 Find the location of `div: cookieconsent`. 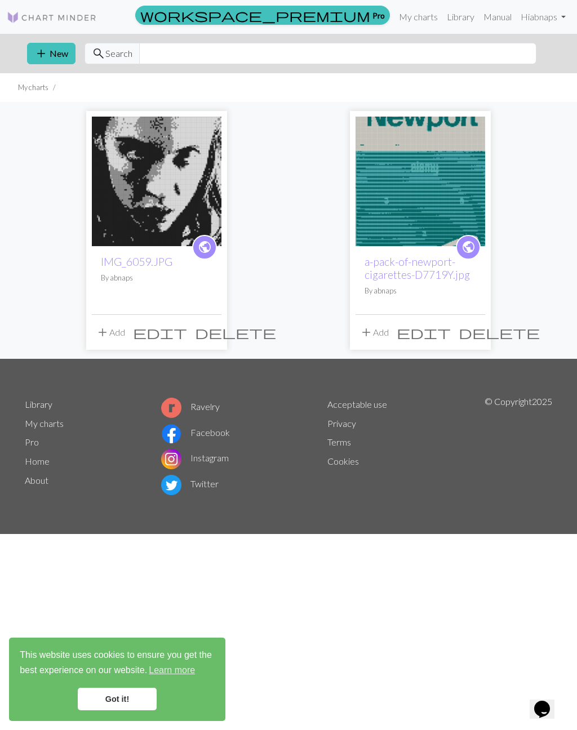

div: cookieconsent is located at coordinates (117, 679).